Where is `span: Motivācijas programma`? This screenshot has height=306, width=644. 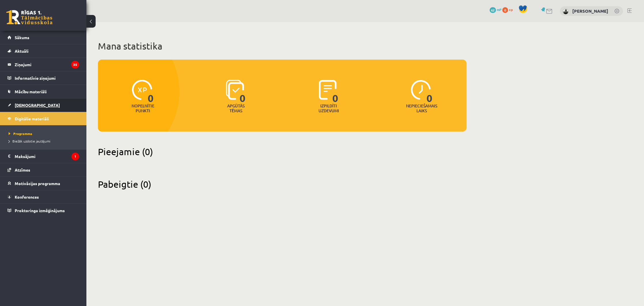
span: Motivācijas programma is located at coordinates (37, 184).